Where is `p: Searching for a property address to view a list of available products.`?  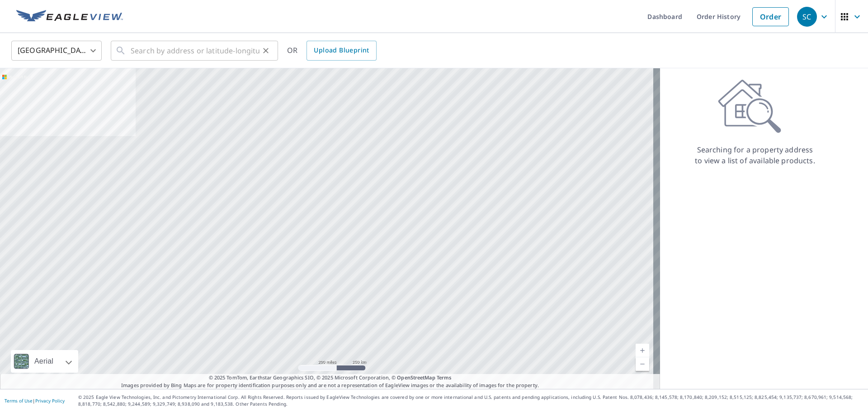
p: Searching for a property address to view a list of available products. is located at coordinates (755, 155).